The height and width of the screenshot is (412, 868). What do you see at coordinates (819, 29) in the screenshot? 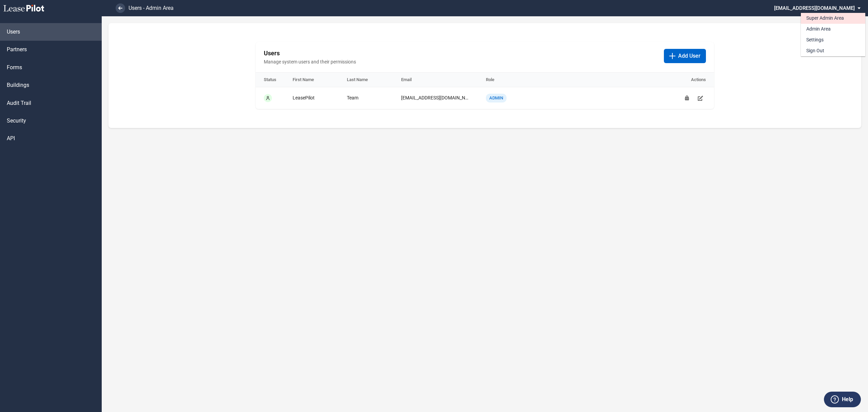
I see `div: Admin Area` at bounding box center [819, 29].